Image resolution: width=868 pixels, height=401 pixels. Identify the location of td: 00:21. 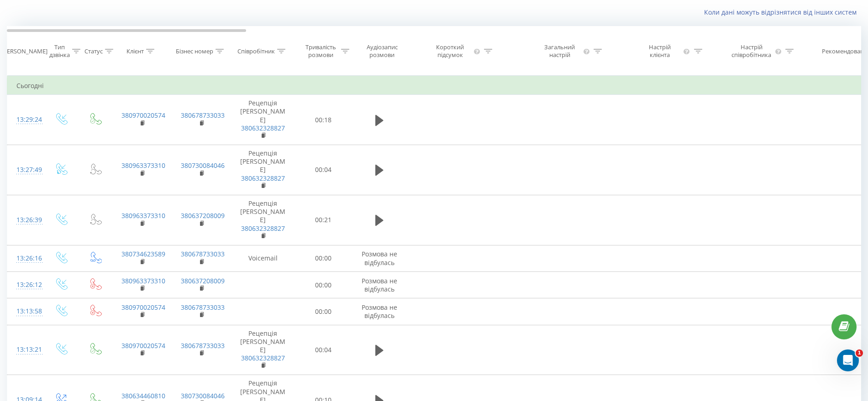
(323, 220).